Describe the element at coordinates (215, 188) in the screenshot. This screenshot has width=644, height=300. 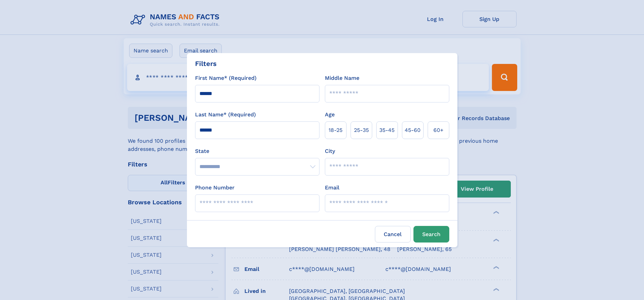
I see `label: Phone Number` at that location.